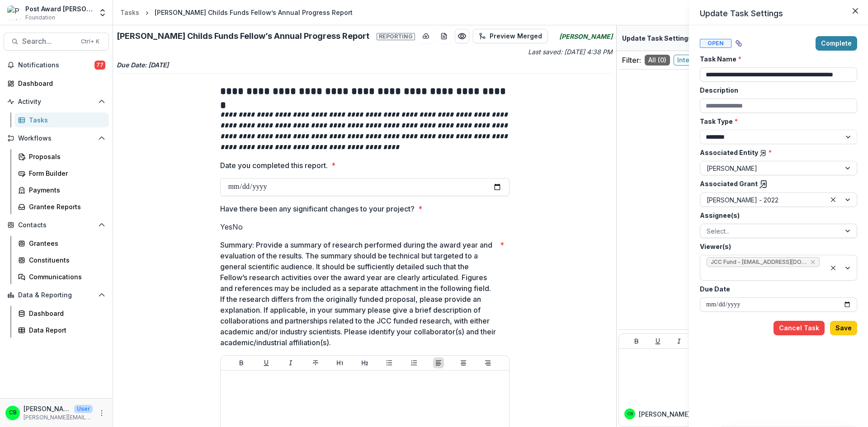  What do you see at coordinates (739, 44) in the screenshot?
I see `button: View dependent tasks` at bounding box center [739, 44].